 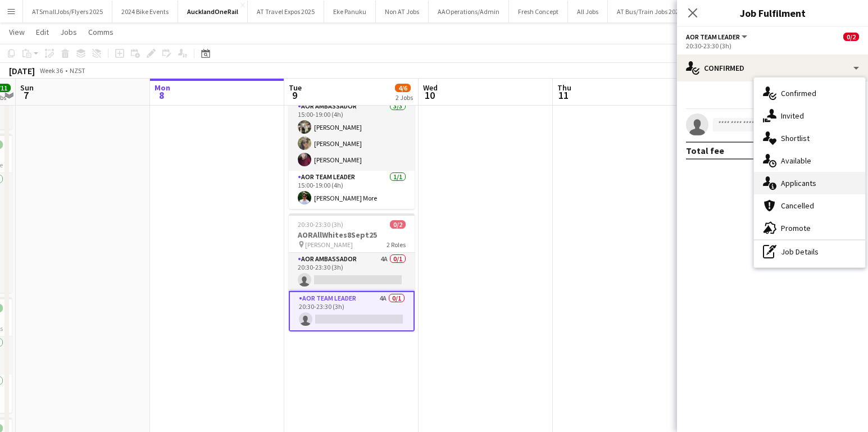 What do you see at coordinates (810, 251) in the screenshot?
I see `div: Job Details` at bounding box center [810, 251].